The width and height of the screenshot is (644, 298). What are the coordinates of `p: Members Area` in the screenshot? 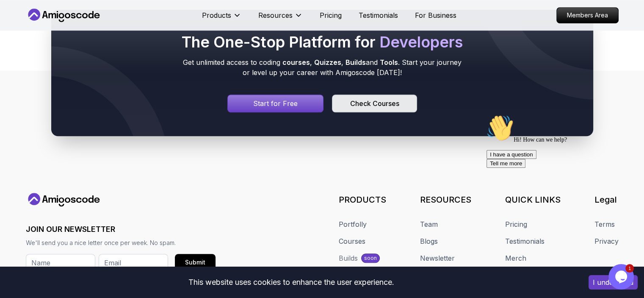 It's located at (587, 15).